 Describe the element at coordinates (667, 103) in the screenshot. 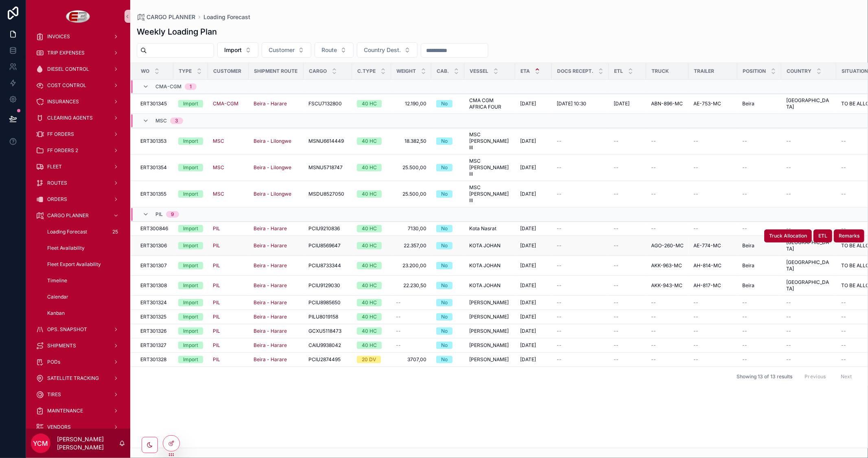

I see `span: ABN-896-MC` at that location.